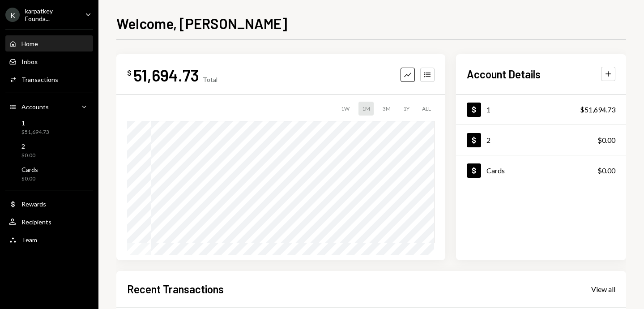 The image size is (644, 309). I want to click on div: 1Y, so click(407, 108).